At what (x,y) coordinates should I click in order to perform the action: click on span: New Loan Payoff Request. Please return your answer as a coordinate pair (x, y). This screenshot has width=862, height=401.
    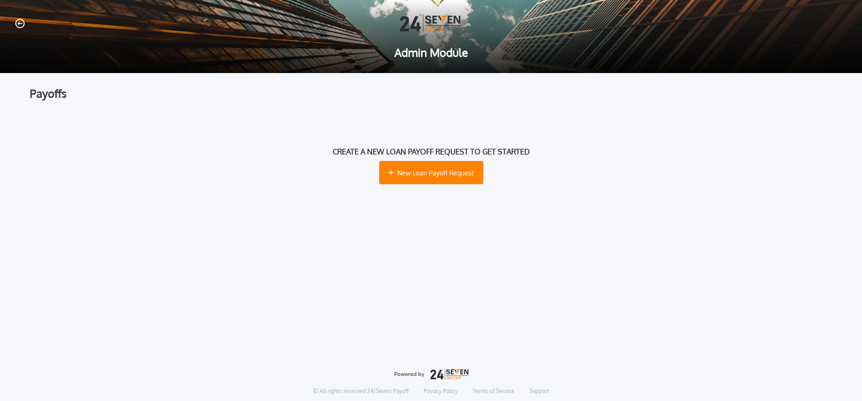
    Looking at the image, I should click on (435, 172).